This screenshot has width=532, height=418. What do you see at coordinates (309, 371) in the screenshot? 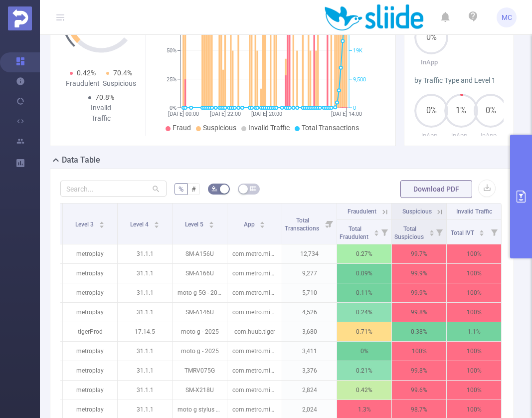
I see `p: 3,376` at bounding box center [309, 371].